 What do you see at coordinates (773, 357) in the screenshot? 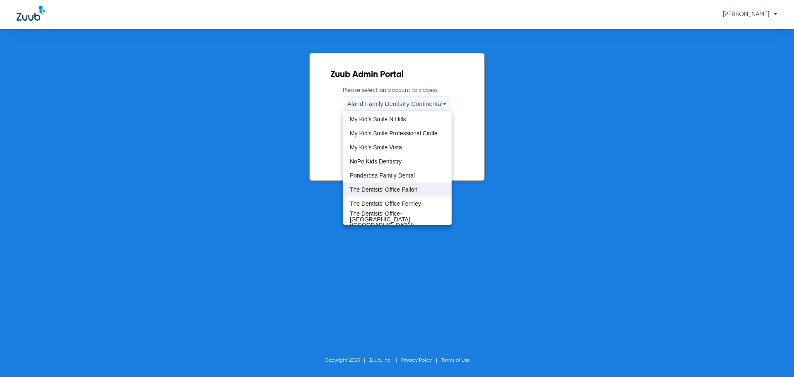
I see `div: Chat Widget` at bounding box center [773, 357].